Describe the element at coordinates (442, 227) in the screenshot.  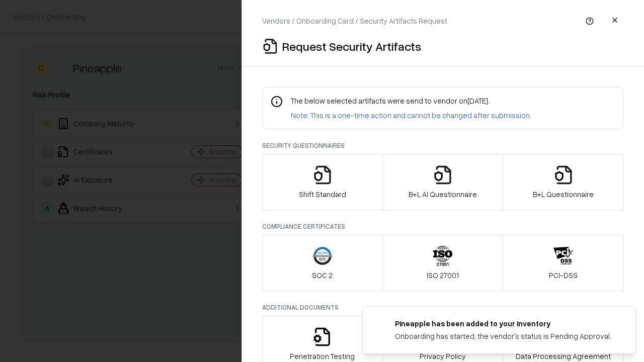
I see `p: Compliance Certificates` at that location.